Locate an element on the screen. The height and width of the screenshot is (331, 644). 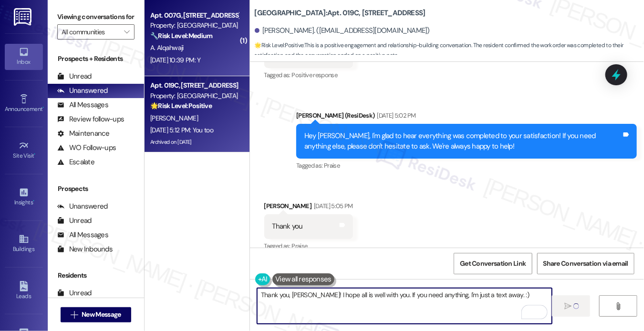
div: Thank you is located at coordinates (288, 226).